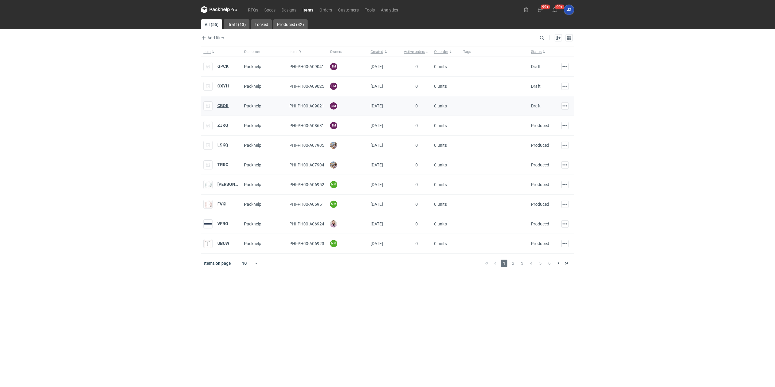 The image size is (775, 387). I want to click on a: Customers, so click(348, 10).